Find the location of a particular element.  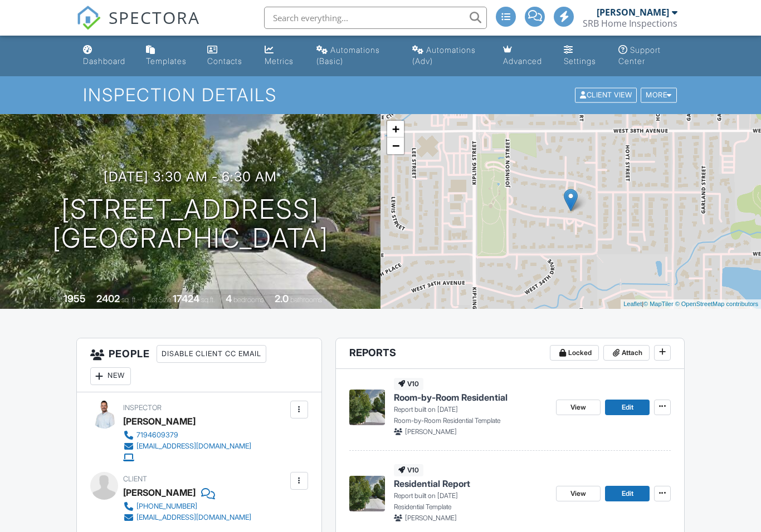

h3: People is located at coordinates (199, 366).